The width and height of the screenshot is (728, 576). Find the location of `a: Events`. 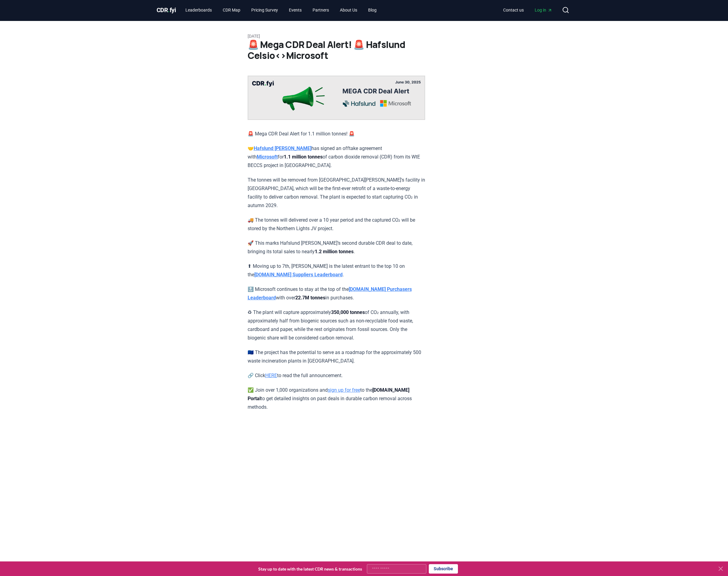

a: Events is located at coordinates (295, 10).